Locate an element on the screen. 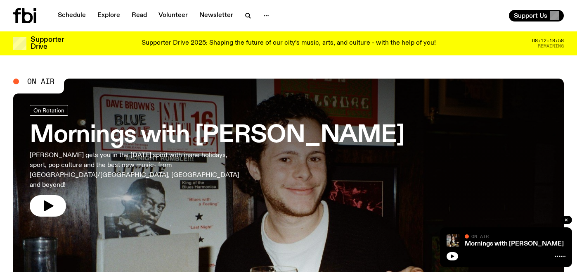  p: Supporter Drive 2025: Shaping the future of our city’s music, arts, and culture - with the help o... is located at coordinates (289, 43).